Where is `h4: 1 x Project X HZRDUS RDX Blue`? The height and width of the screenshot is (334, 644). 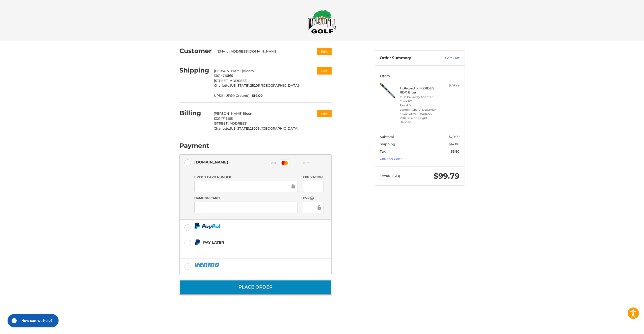 h4: 1 x Project X HZRDUS RDX Blue is located at coordinates (419, 90).